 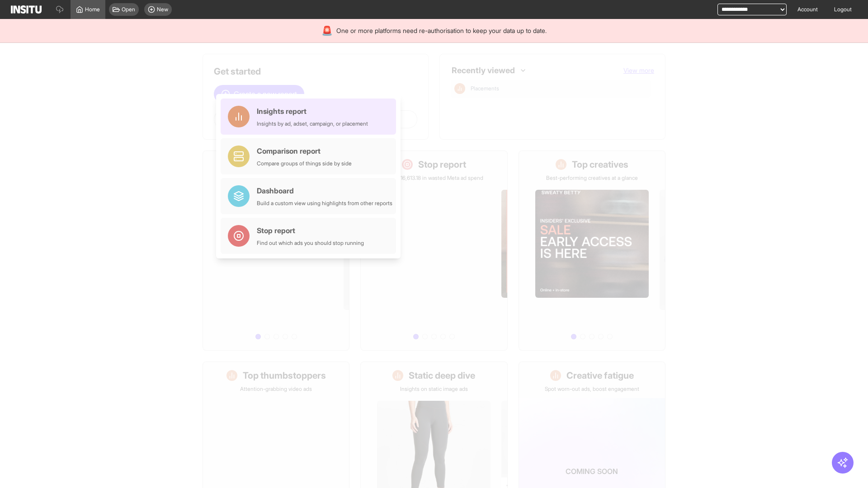 What do you see at coordinates (310, 243) in the screenshot?
I see `div: Find out which ads you should stop running` at bounding box center [310, 243].